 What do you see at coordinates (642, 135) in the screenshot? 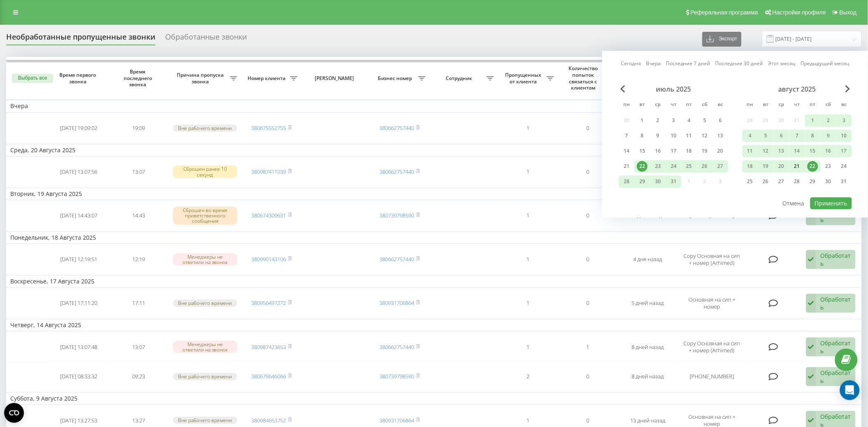
I see `div: вт 8 июля 2025 г.` at bounding box center [642, 135].